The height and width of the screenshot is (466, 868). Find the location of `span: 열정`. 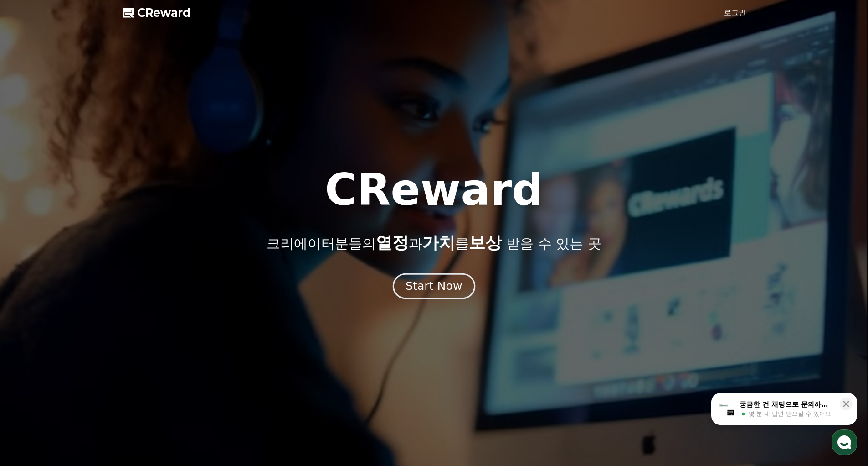

span: 열정 is located at coordinates (392, 242).